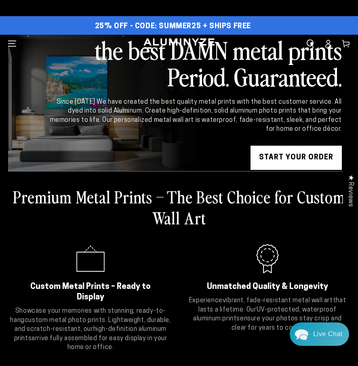  I want to click on div: Contact Us Directly, so click(327, 334).